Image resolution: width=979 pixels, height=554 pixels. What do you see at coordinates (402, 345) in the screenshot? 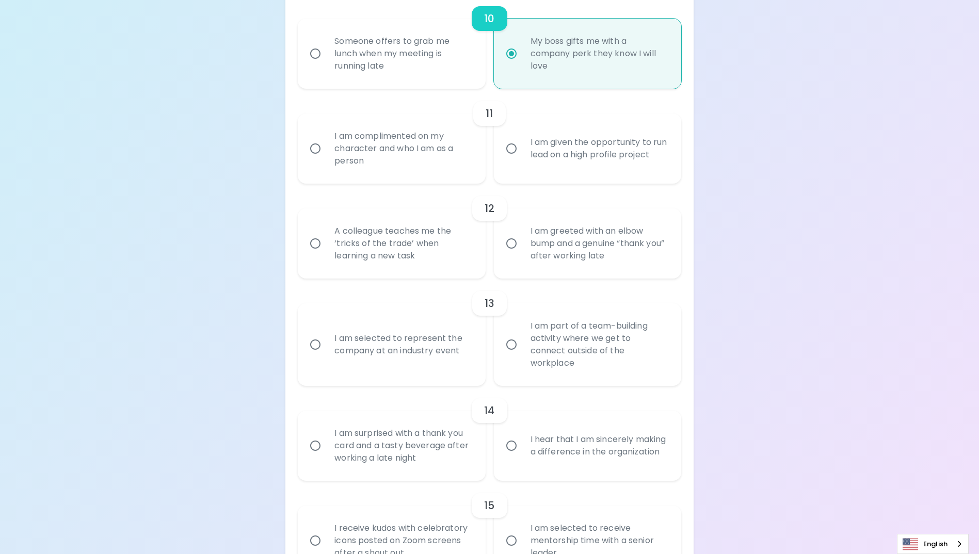
I see `div: I am selected to represent the company at an industry event` at bounding box center [402, 345].